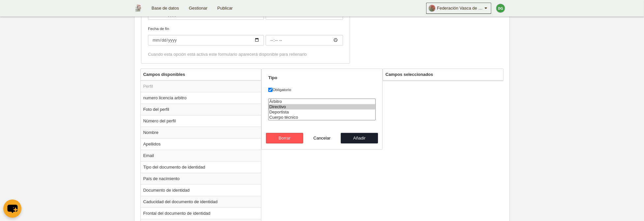 This screenshot has height=221, width=644. I want to click on th: Campos disponibles, so click(201, 74).